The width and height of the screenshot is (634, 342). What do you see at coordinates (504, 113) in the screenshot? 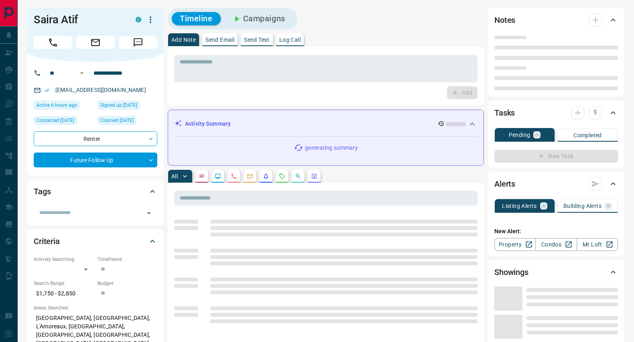
I see `h2: Tasks` at bounding box center [504, 113].